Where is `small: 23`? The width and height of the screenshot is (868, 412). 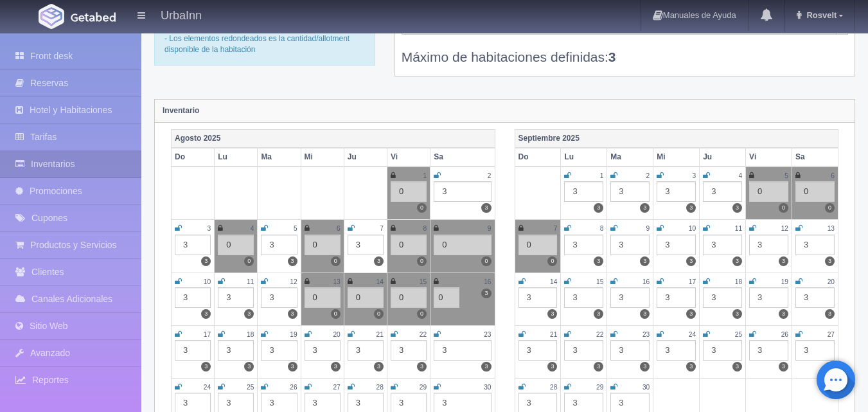 small: 23 is located at coordinates (646, 334).